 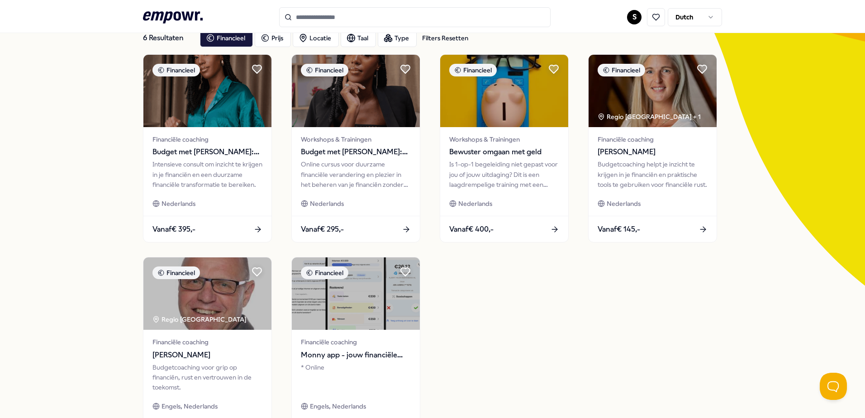 What do you see at coordinates (316, 38) in the screenshot?
I see `div: Locatie` at bounding box center [316, 38].